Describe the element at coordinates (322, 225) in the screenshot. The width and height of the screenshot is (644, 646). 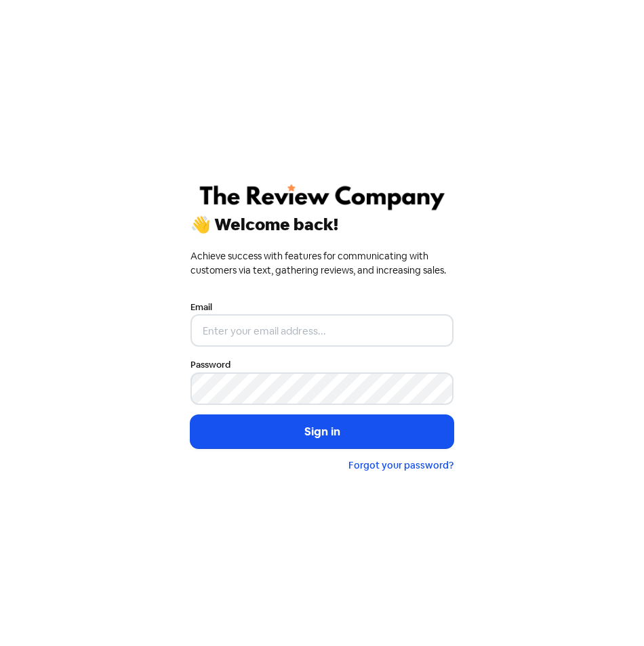
I see `div: 👋 Welcome back!` at that location.